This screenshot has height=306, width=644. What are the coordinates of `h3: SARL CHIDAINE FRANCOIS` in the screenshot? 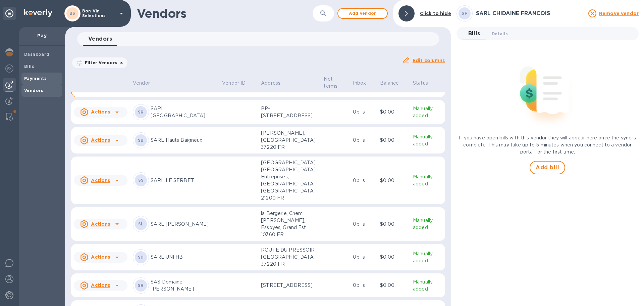 It's located at (530, 13).